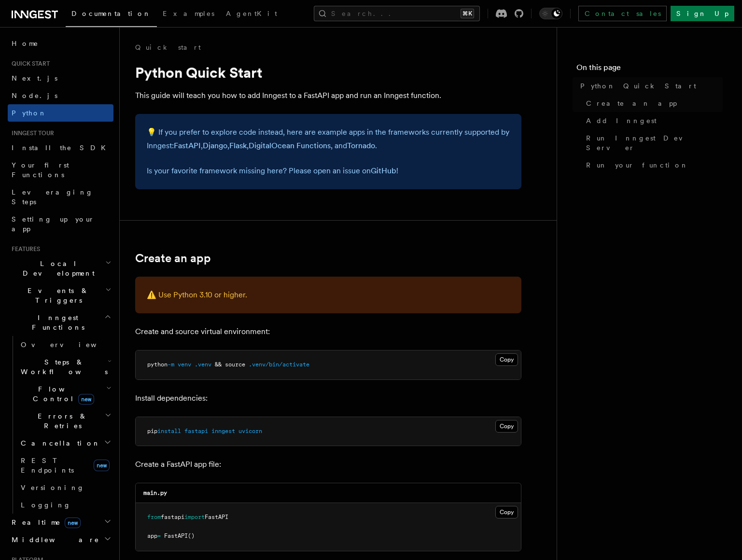 The width and height of the screenshot is (742, 560). Describe the element at coordinates (702, 13) in the screenshot. I see `a: Sign Up` at that location.